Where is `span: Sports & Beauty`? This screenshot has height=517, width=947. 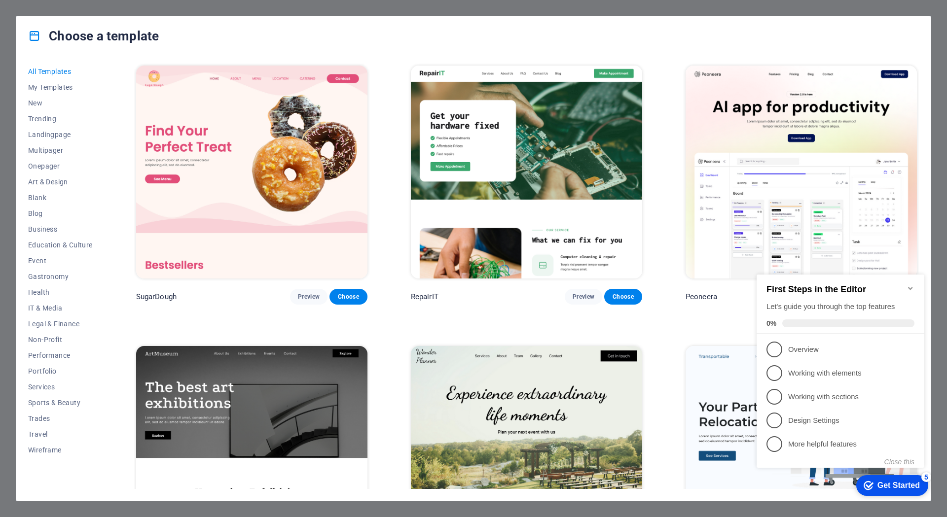 span: Sports & Beauty is located at coordinates (60, 403).